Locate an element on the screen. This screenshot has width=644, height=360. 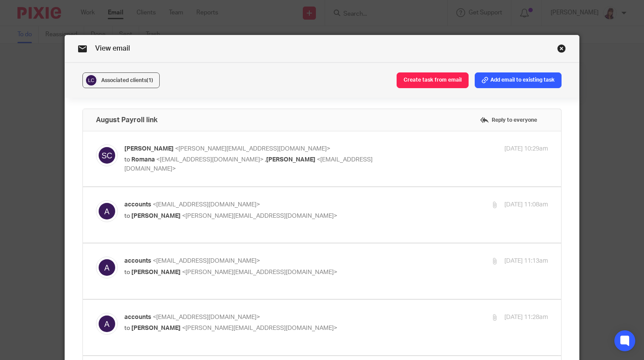
label: Reply to everyone is located at coordinates (508, 120).